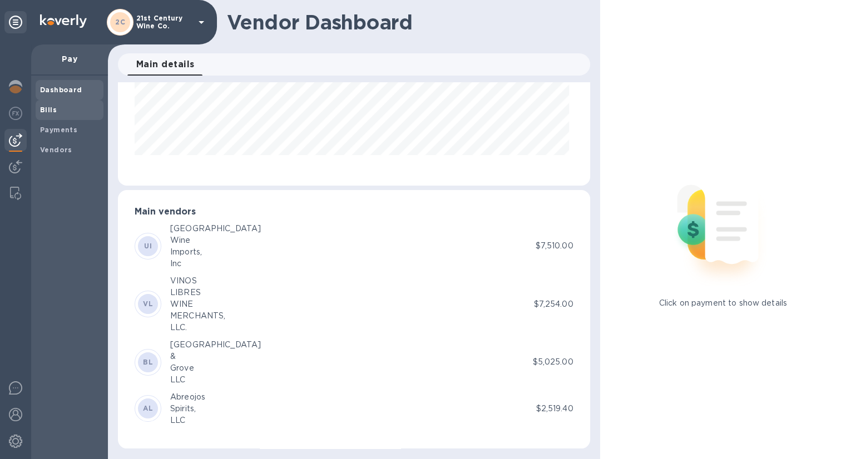  I want to click on div: Unpin categories, so click(16, 22).